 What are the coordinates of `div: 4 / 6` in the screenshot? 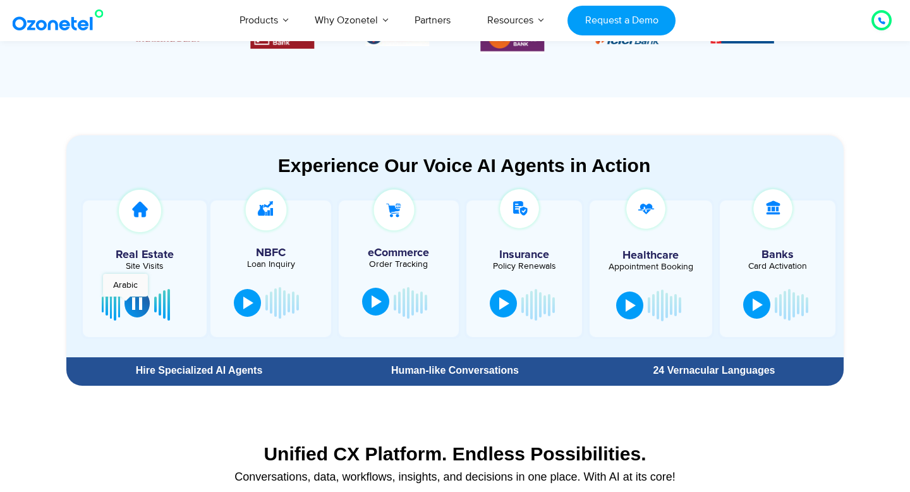 It's located at (283, 37).